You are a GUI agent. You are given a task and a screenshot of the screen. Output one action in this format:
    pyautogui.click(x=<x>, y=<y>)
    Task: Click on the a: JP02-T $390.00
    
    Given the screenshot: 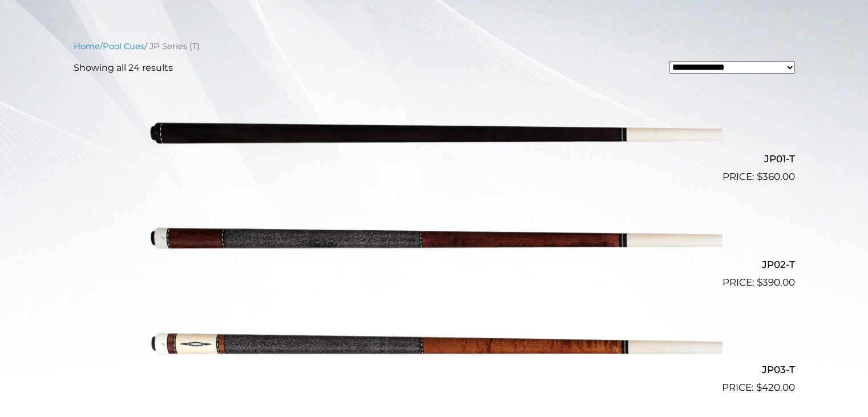 What is the action you would take?
    pyautogui.click(x=434, y=239)
    